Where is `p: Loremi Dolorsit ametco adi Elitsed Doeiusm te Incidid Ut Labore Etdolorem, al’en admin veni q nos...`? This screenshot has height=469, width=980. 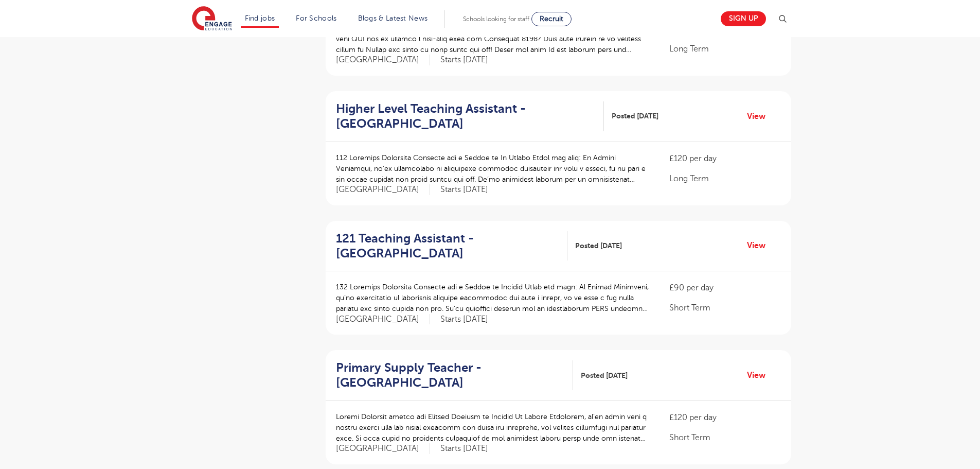 p: Loremi Dolorsit ametco adi Elitsed Doeiusm te Incidid Ut Labore Etdolorem, al’en admin veni q nos... is located at coordinates (493, 427).